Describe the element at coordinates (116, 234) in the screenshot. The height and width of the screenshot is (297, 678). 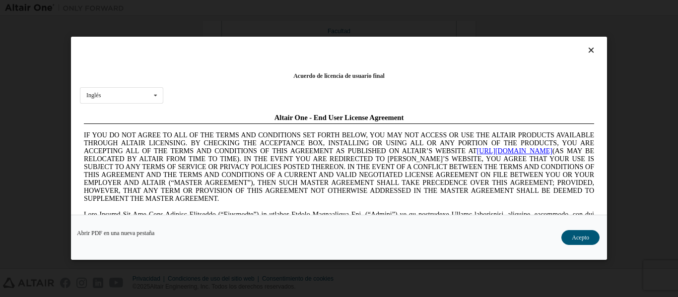
I see `a: Abrir PDF en una nueva pestaña` at that location.